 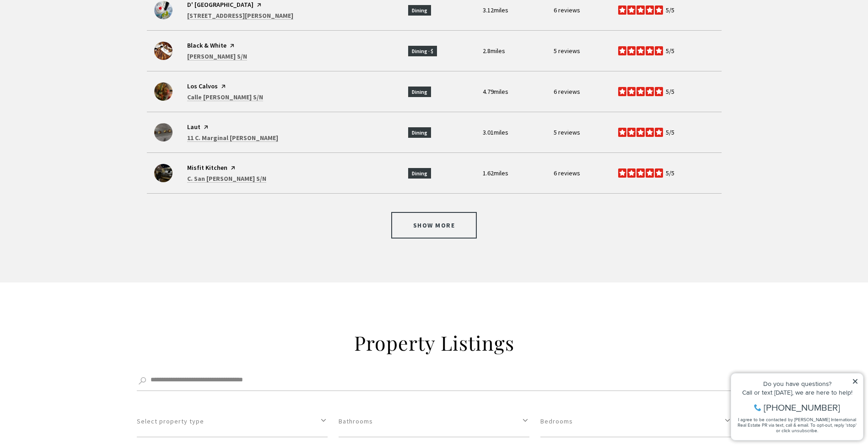 I want to click on button: Show more, so click(x=434, y=225).